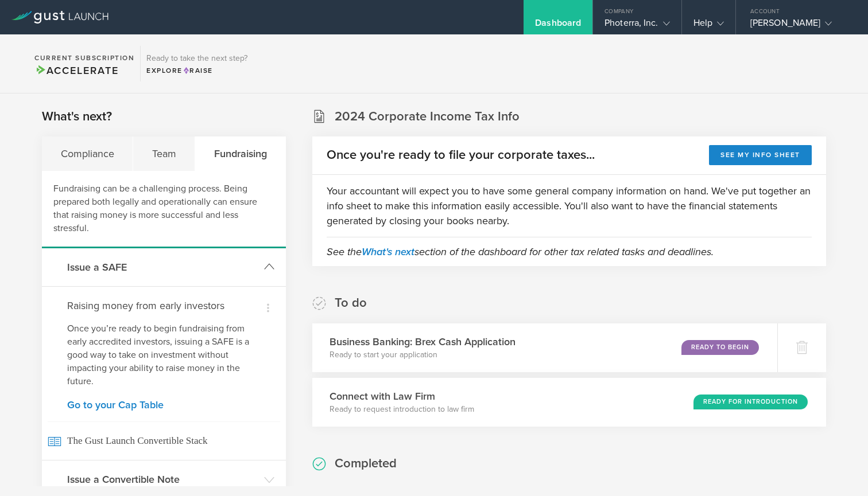 This screenshot has height=496, width=868. What do you see at coordinates (163, 441) in the screenshot?
I see `a: The Gust Launch Convertible Stack` at bounding box center [163, 441].